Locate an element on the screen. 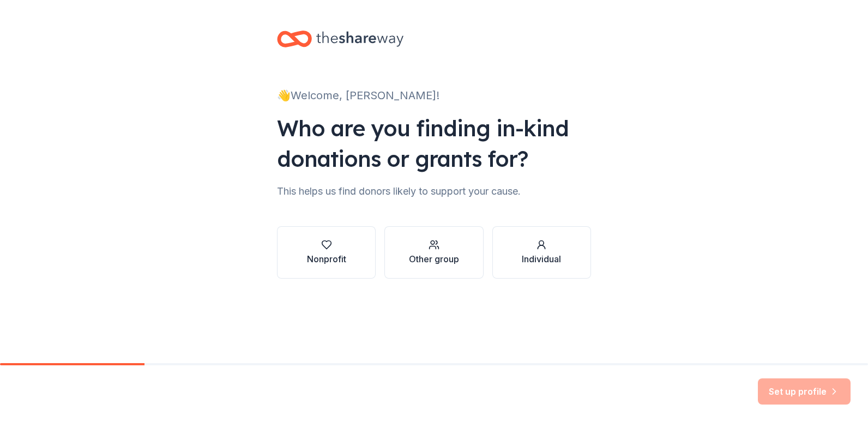 This screenshot has width=868, height=422. button: Individual is located at coordinates (542, 252).